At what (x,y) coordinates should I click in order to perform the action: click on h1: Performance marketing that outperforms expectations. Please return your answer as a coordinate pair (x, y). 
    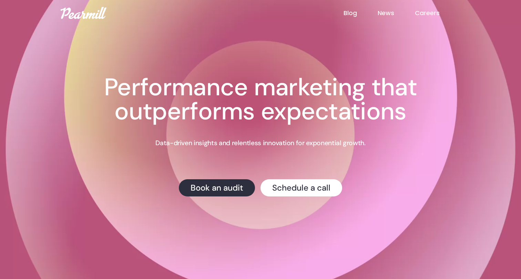
    Looking at the image, I should click on (260, 100).